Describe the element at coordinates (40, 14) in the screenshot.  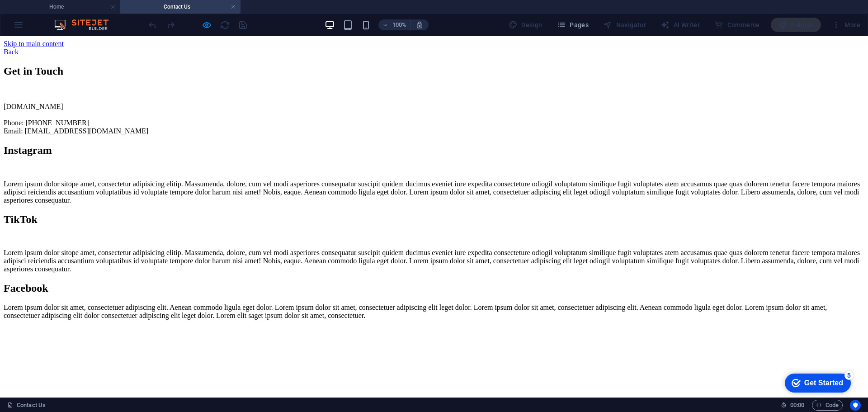
I see `div: Get Started 5 items remaining, 0% complete` at that location.